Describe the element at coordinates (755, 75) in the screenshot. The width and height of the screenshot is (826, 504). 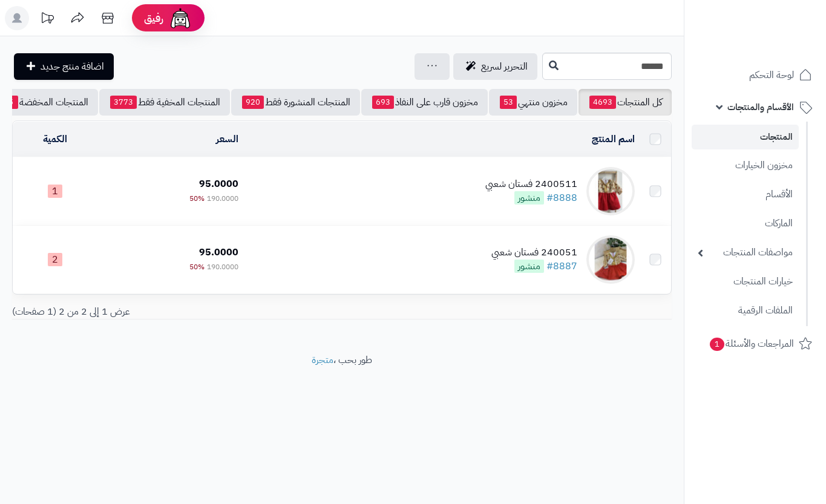
I see `a: لوحة التحكم` at that location.